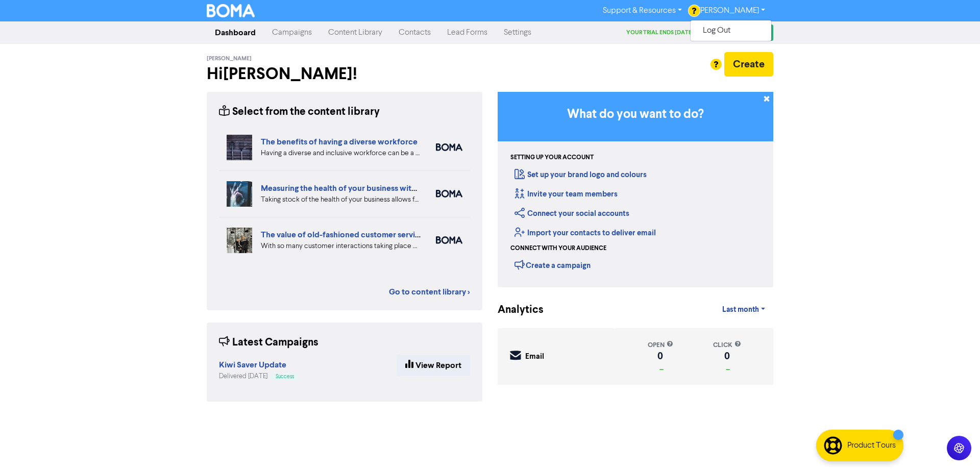 The image size is (980, 469). What do you see at coordinates (269, 342) in the screenshot?
I see `div: Latest Campaigns` at bounding box center [269, 342].